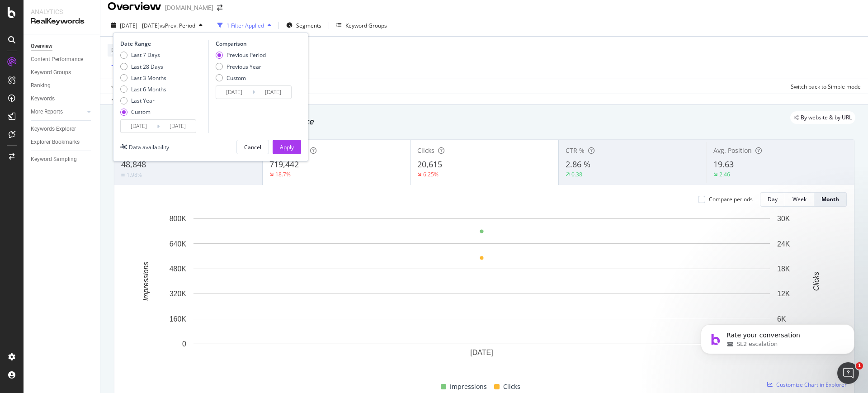 Image resolution: width=868 pixels, height=393 pixels. What do you see at coordinates (830, 199) in the screenshot?
I see `button: Month` at bounding box center [830, 199].